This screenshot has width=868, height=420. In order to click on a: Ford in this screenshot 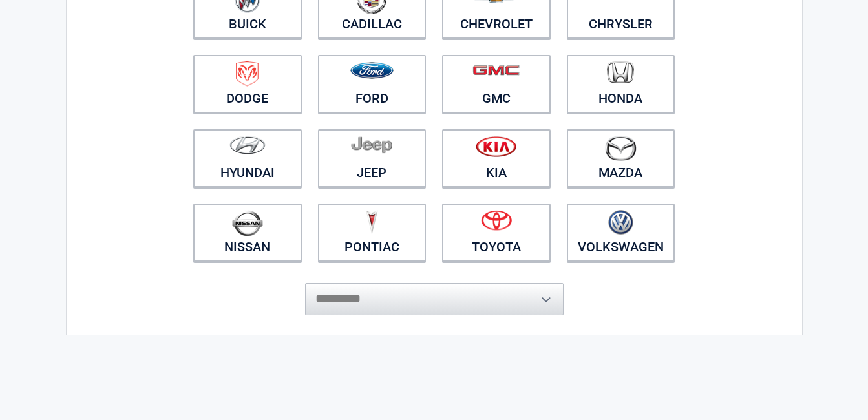, I will do `click(372, 84)`.